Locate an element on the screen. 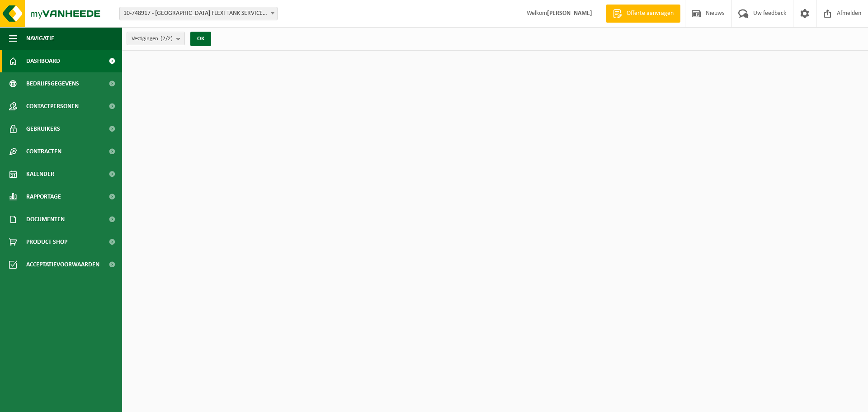 This screenshot has width=868, height=412. span: Vestigingen is located at coordinates (152, 39).